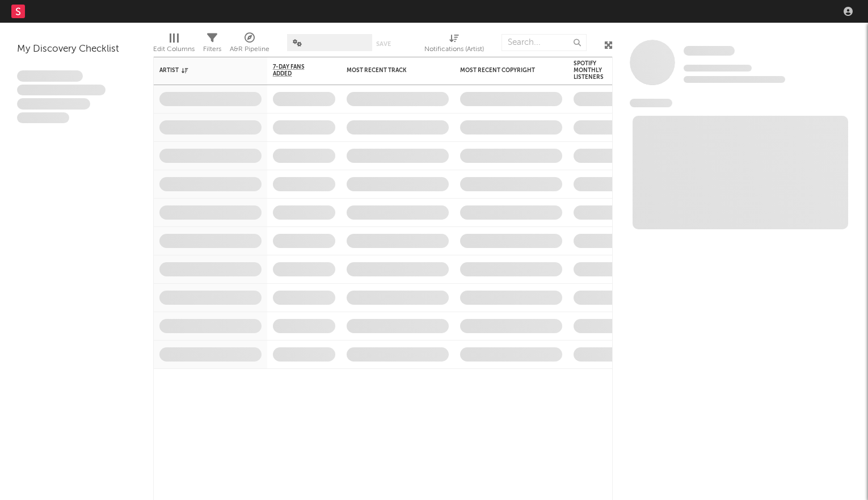 Image resolution: width=868 pixels, height=500 pixels. I want to click on span: News Feed, so click(650, 103).